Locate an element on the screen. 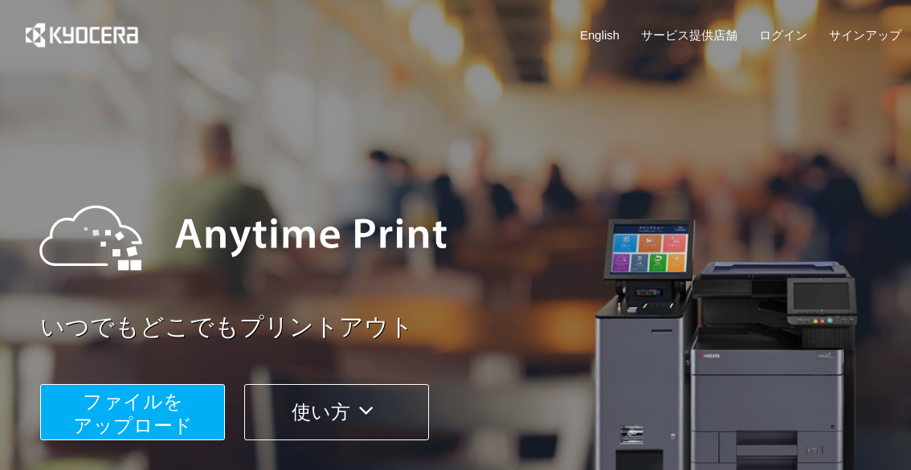 This screenshot has height=470, width=911. a: サービス提供店舗 is located at coordinates (689, 35).